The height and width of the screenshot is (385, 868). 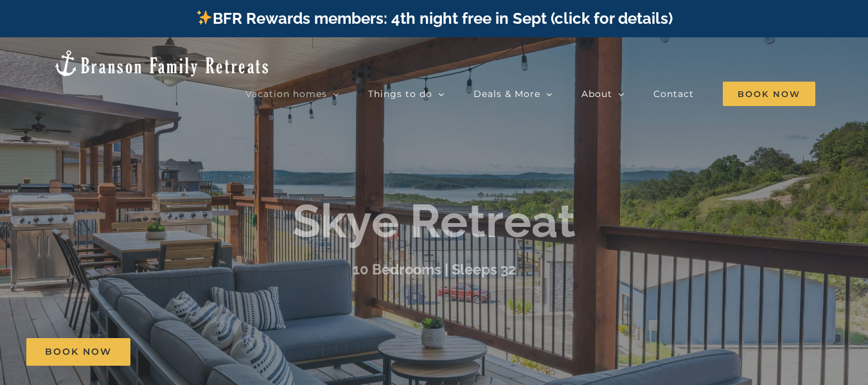 I want to click on nav: Main Menu, so click(x=530, y=94).